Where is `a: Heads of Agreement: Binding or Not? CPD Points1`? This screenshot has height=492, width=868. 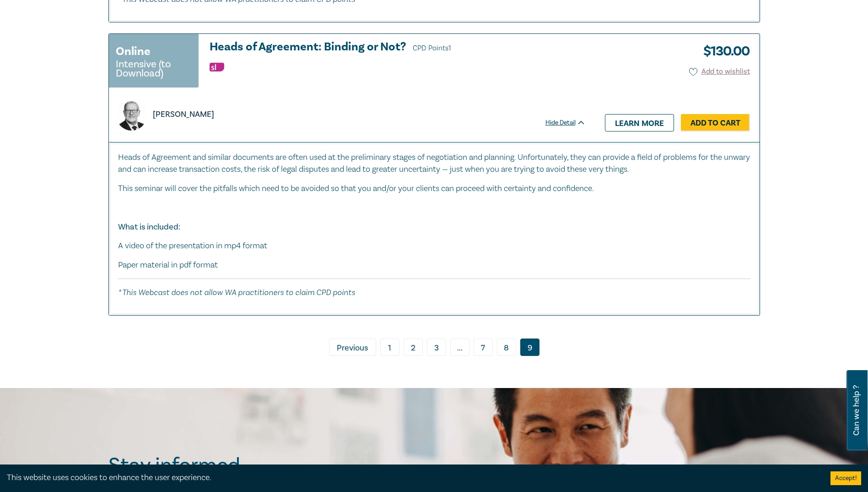
a: Heads of Agreement: Binding or Not? CPD Points1 is located at coordinates (398, 48).